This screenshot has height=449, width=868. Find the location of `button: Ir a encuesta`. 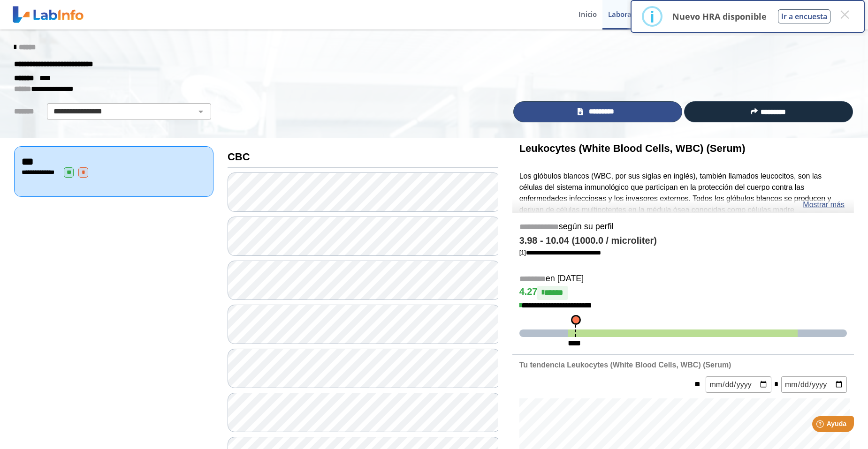

button: Ir a encuesta is located at coordinates (804, 17).